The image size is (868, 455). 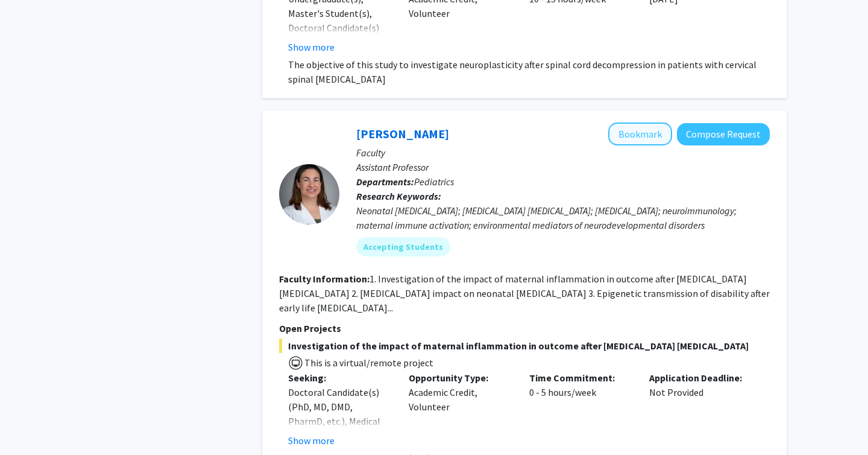 I want to click on p: Faculty, so click(x=563, y=152).